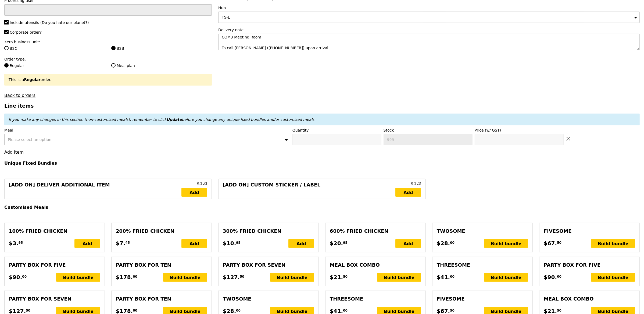 Image resolution: width=644 pixels, height=314 pixels. I want to click on div: 300% Fried Chicken, so click(269, 231).